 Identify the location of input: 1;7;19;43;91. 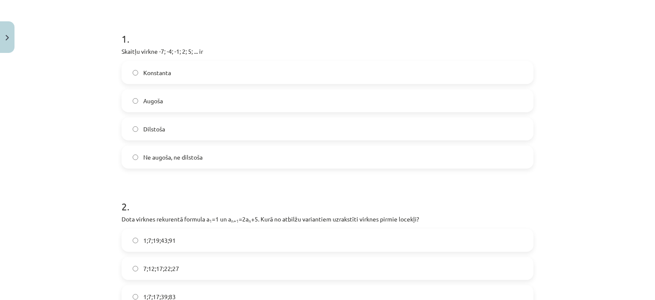
(135, 240).